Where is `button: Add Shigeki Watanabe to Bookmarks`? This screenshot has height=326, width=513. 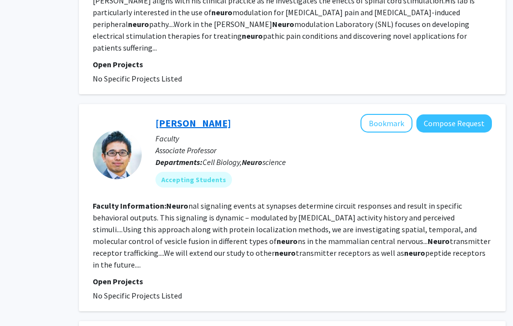
button: Add Shigeki Watanabe to Bookmarks is located at coordinates (387, 123).